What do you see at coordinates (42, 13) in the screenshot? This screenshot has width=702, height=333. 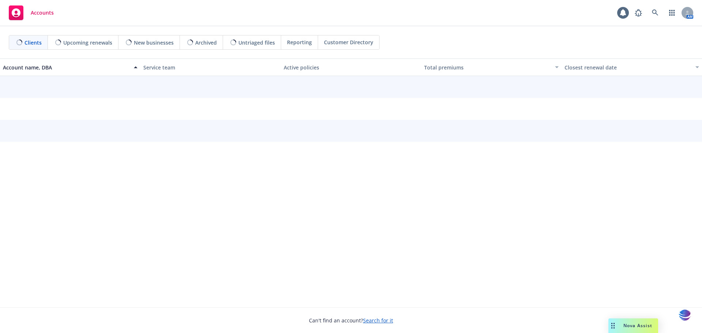 I see `span: Accounts` at bounding box center [42, 13].